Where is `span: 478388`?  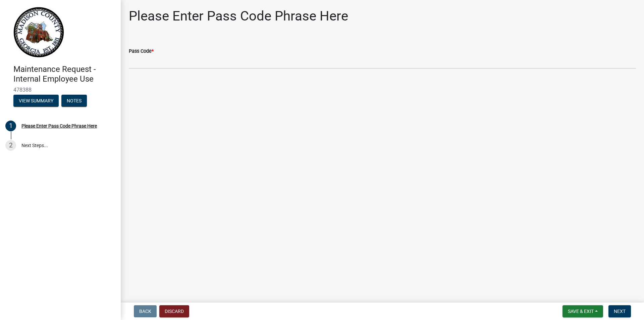
span: 478388 is located at coordinates (61, 90).